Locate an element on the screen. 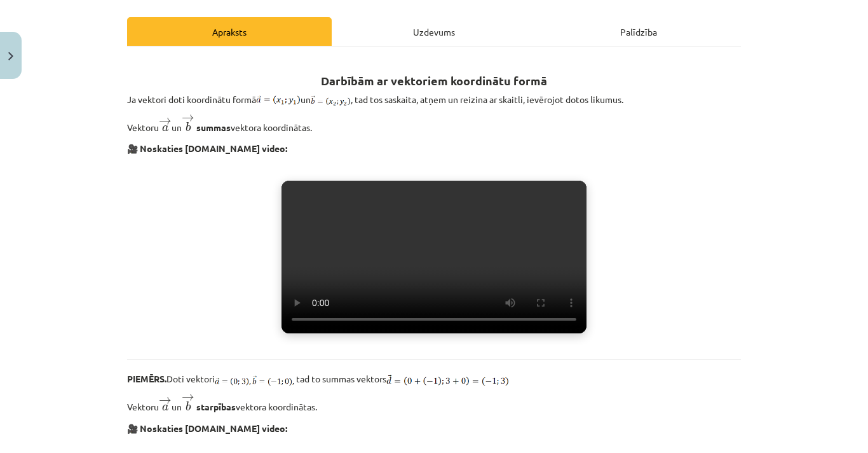 The height and width of the screenshot is (453, 868). p: Doti vektori tad to summas vektors is located at coordinates (434, 378).